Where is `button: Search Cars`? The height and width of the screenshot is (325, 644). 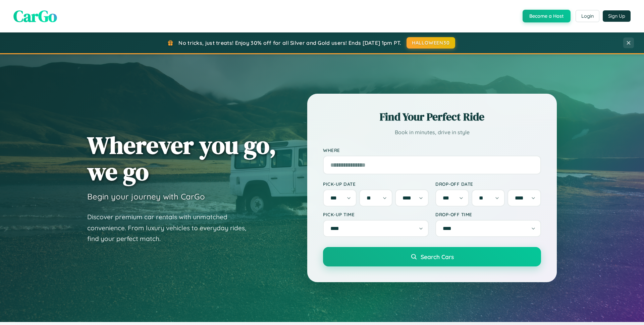
button: Search Cars is located at coordinates (432, 257).